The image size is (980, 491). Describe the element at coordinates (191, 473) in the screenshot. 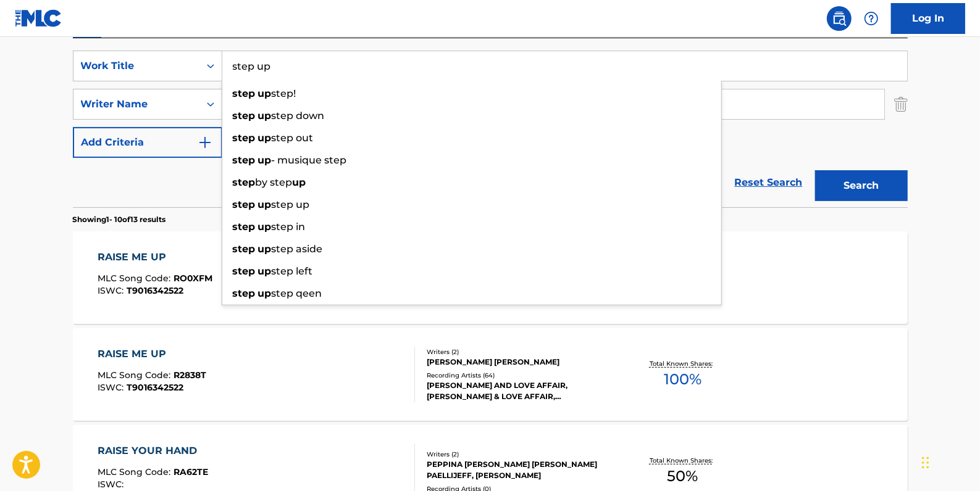

I see `span: RA62TE` at that location.